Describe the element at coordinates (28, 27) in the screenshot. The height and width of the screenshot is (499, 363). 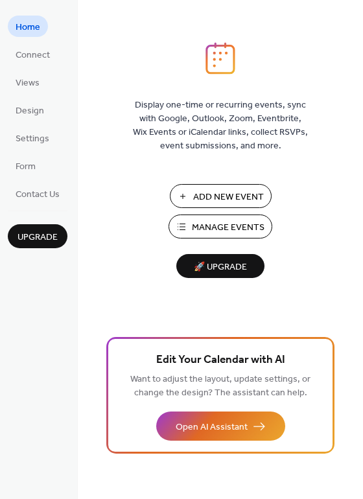
I see `span: Home` at that location.